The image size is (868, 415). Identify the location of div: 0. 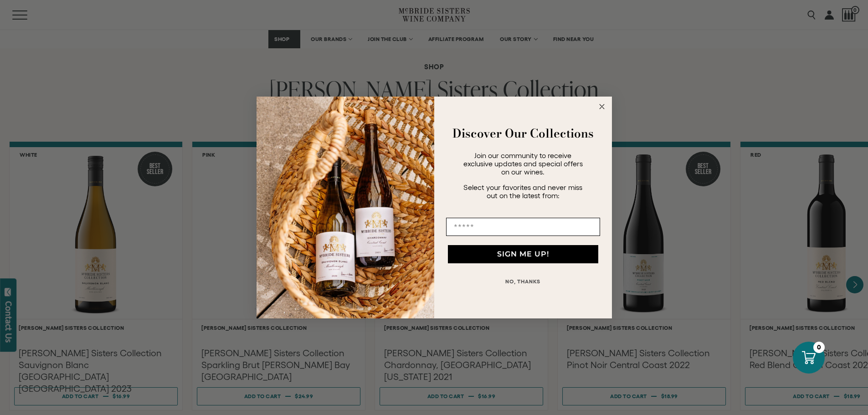
(819, 347).